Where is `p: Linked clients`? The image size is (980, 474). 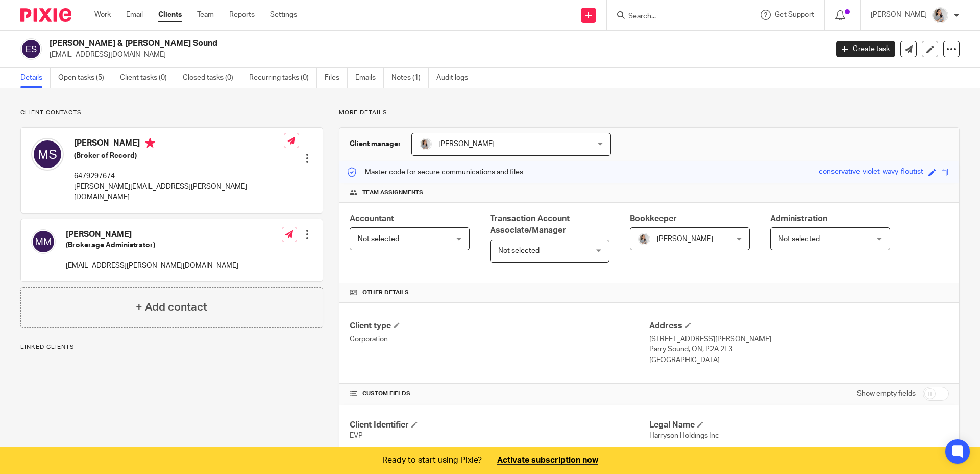
p: Linked clients is located at coordinates (172, 347).